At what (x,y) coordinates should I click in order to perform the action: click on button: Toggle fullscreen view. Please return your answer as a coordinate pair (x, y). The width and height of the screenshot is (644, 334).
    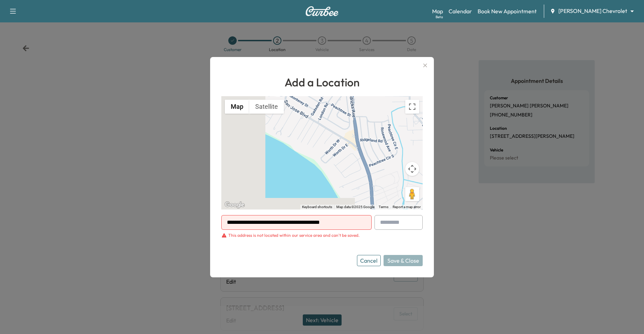
    Looking at the image, I should click on (412, 107).